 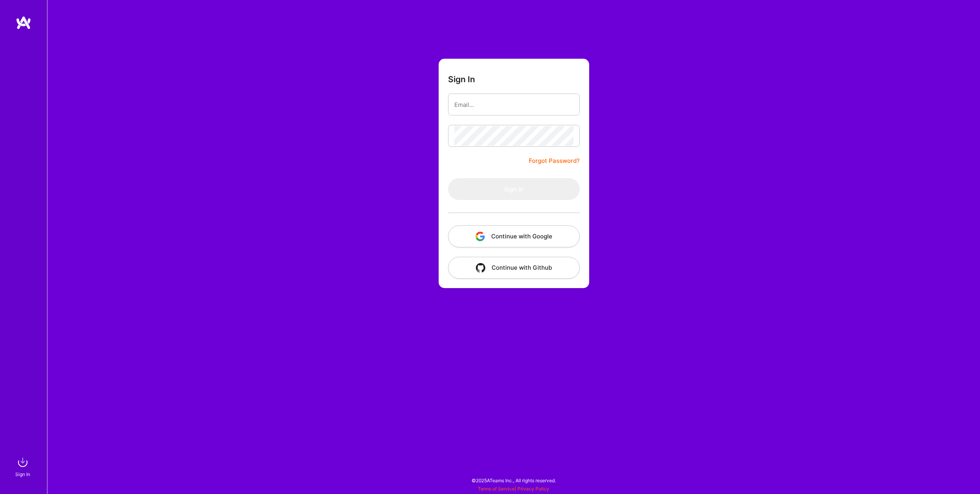 What do you see at coordinates (23, 23) in the screenshot?
I see `img: logo` at bounding box center [23, 23].